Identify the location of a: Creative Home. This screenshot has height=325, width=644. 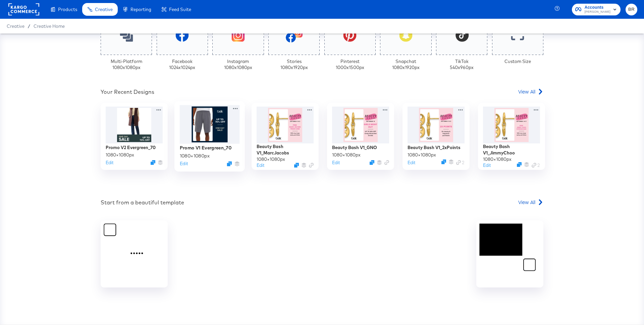
(49, 26).